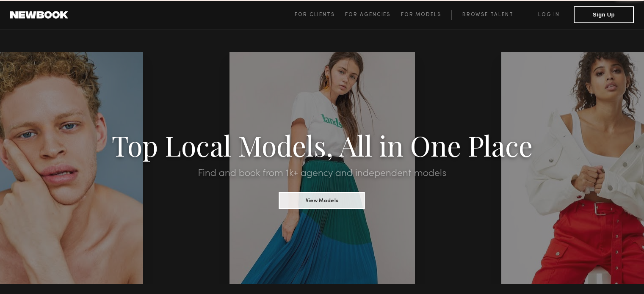  What do you see at coordinates (320, 15) in the screenshot?
I see `a: For Clients` at bounding box center [320, 15].